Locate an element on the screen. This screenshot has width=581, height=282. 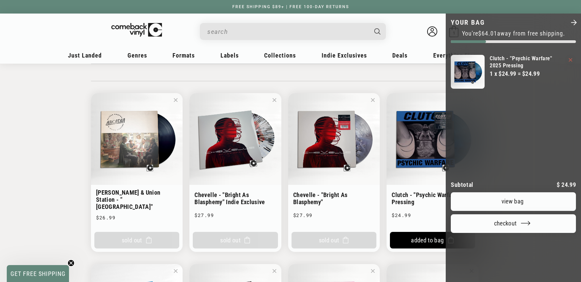
p: 24.99 is located at coordinates (566, 185).